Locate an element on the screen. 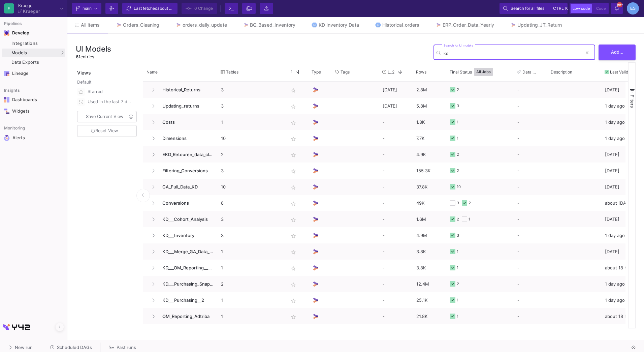 The height and width of the screenshot is (352, 644). button: 99+ is located at coordinates (617, 9).